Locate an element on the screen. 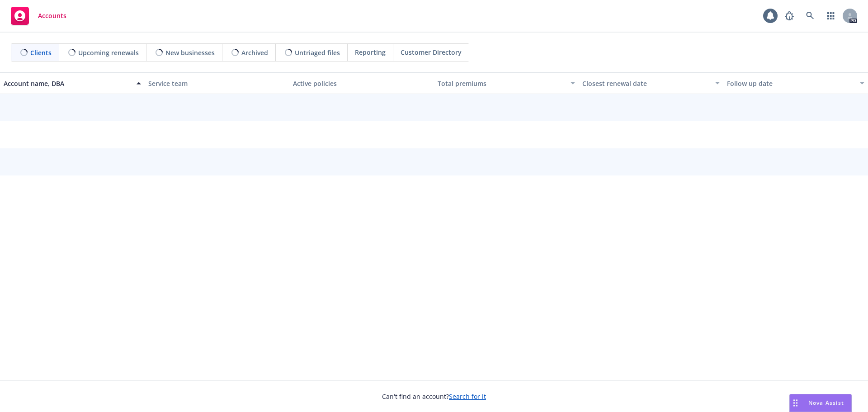 The height and width of the screenshot is (412, 868). div: Active policies is located at coordinates (362, 83).